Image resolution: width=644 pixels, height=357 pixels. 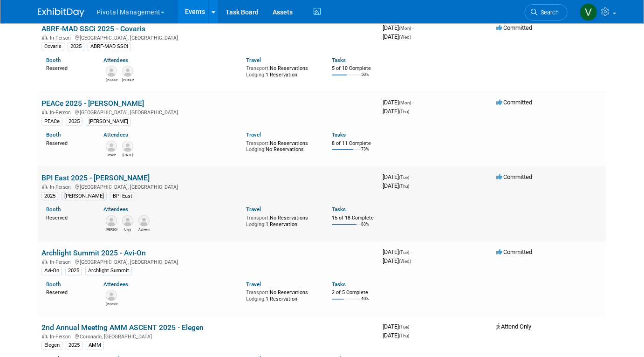 What do you see at coordinates (353, 293) in the screenshot?
I see `div: 2 of 5 Complete` at bounding box center [353, 293].